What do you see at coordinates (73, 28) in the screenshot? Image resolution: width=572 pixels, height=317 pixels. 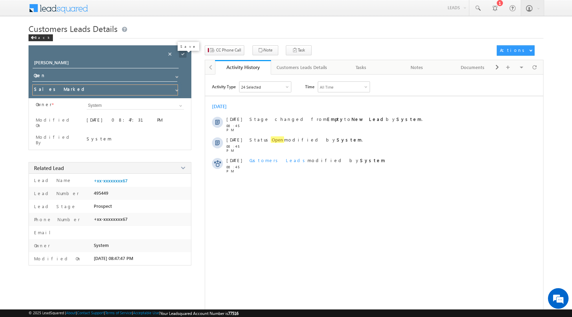 I see `span: Customers Leads Details` at bounding box center [73, 28].